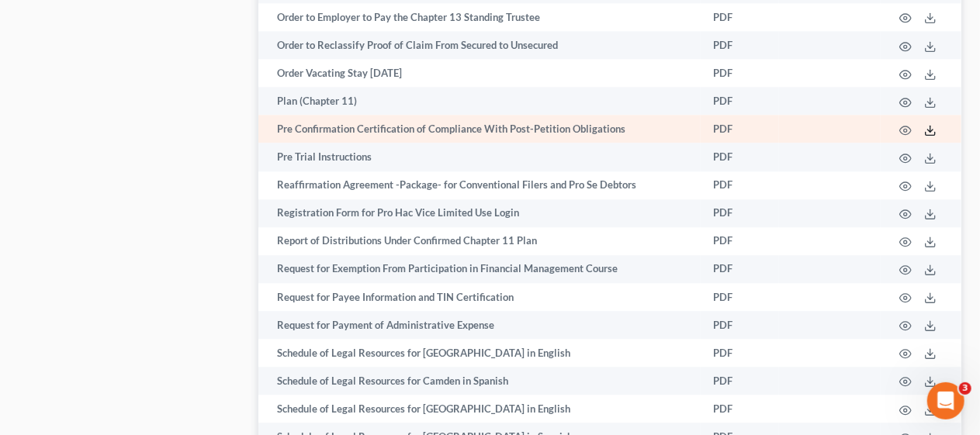  What do you see at coordinates (479, 213) in the screenshot?
I see `td: Registration Form for Pro Hac Vice Limited Use Login` at bounding box center [479, 213].